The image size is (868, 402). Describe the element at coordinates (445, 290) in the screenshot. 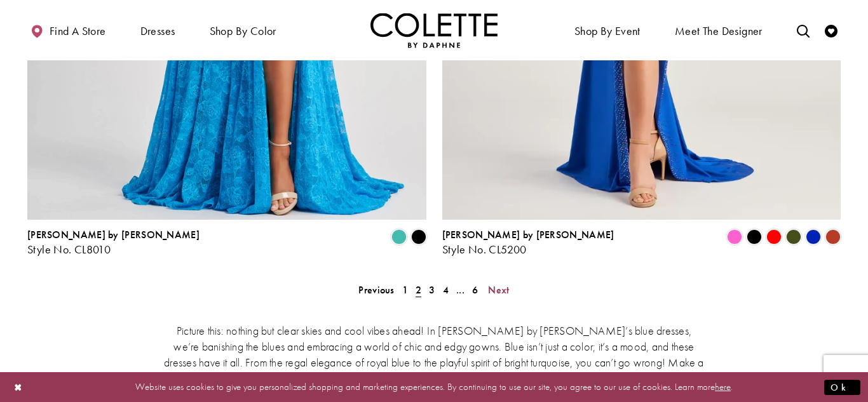

I see `a: 4` at that location.